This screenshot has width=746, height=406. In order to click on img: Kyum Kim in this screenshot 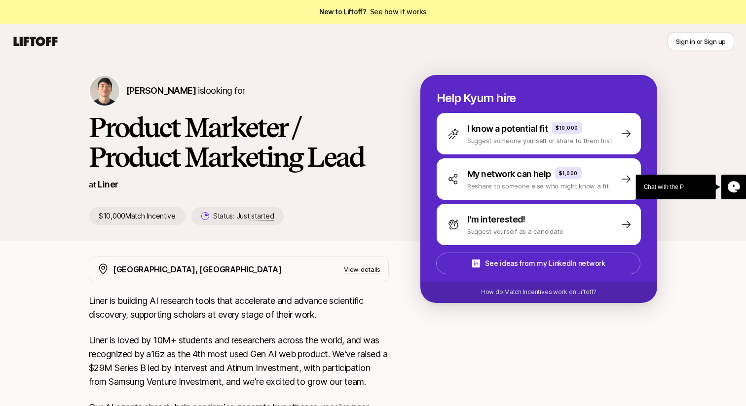, I will do `click(105, 91)`.